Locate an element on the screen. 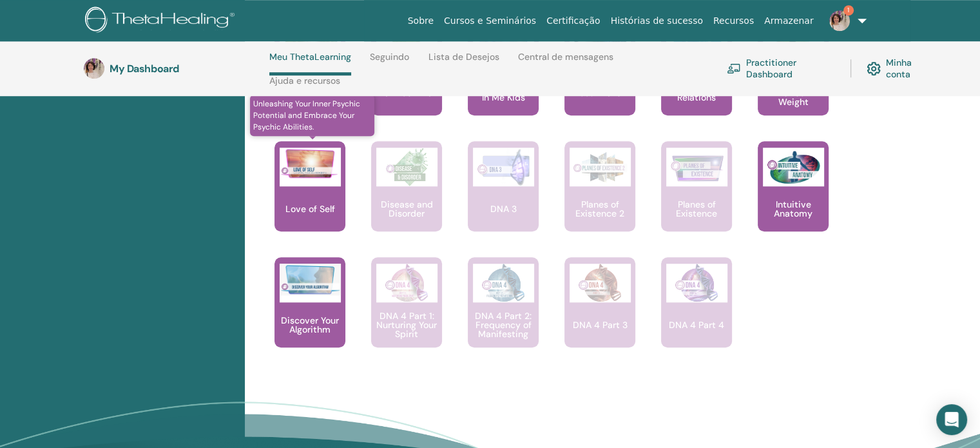 This screenshot has height=448, width=980. img: Planes of Existence 2 is located at coordinates (600, 167).